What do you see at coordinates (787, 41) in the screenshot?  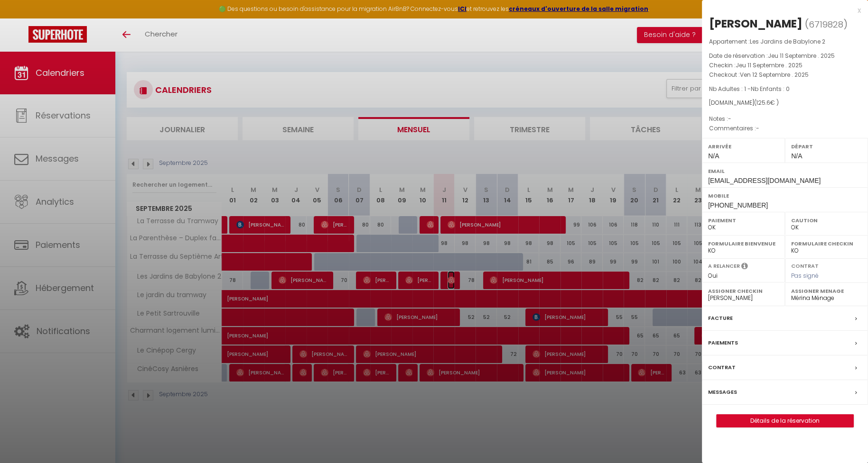 I see `span: Les Jardins de Babylone 2` at bounding box center [787, 41].